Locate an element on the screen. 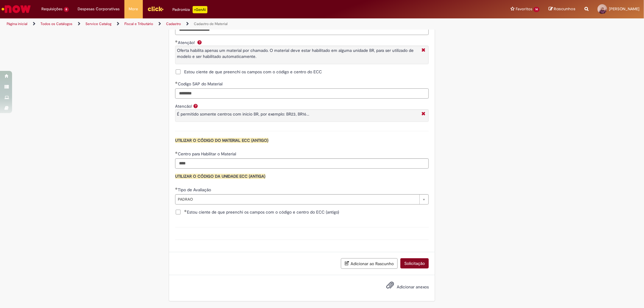 This screenshot has width=644, height=308. a: Rascunhos is located at coordinates (562, 9).